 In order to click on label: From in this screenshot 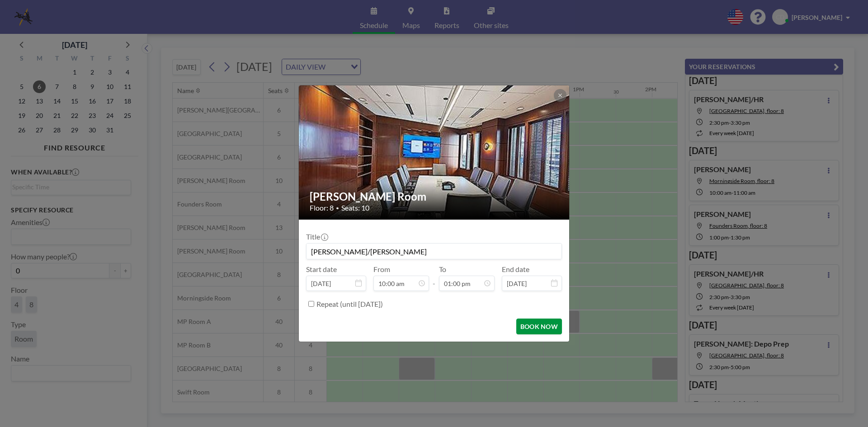, I will do `click(382, 269)`.